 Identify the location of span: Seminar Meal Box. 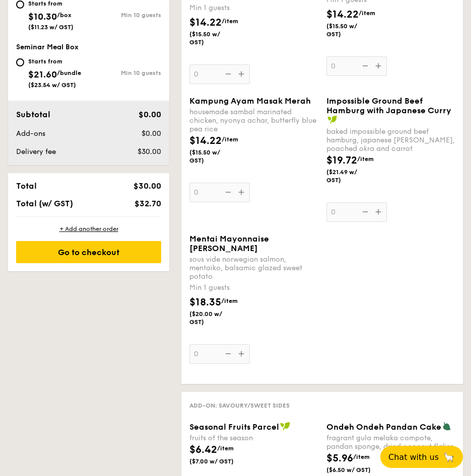
(47, 47).